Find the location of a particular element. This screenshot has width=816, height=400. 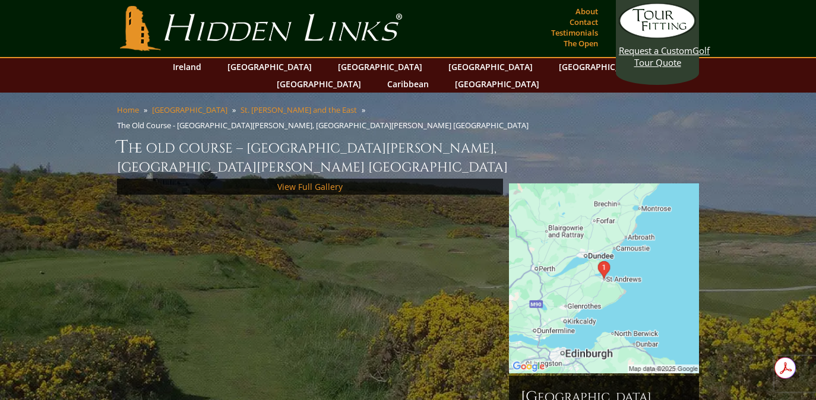

img: Google Map of St Andrews Links, St Andrews, United Kingdom is located at coordinates (604, 278).